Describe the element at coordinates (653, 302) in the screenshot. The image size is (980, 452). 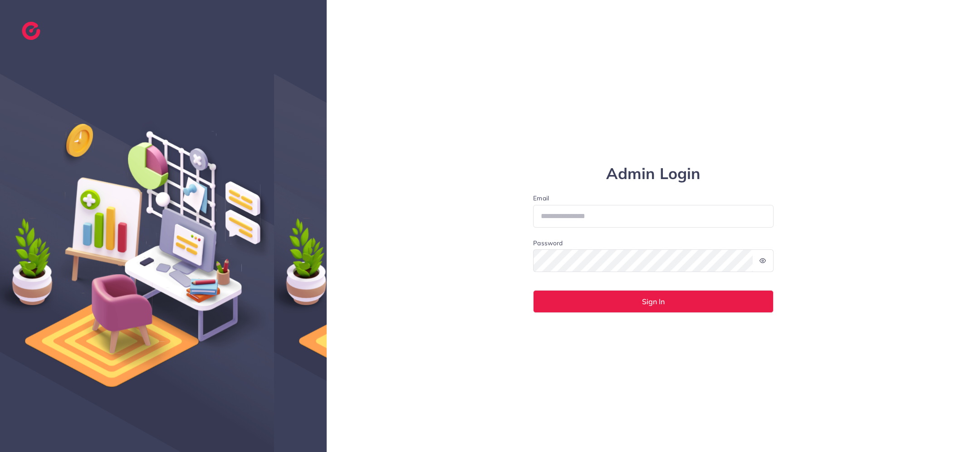
I see `span: Sign In` at that location.